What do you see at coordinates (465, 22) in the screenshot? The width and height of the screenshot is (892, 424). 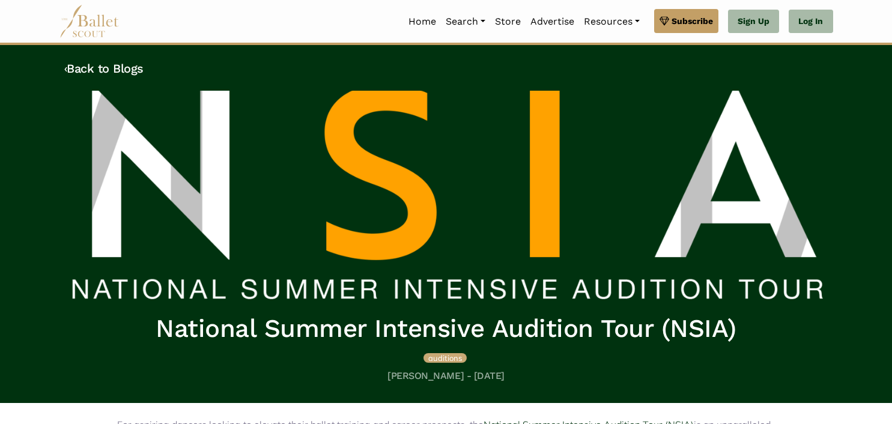 I see `a: Search` at bounding box center [465, 22].